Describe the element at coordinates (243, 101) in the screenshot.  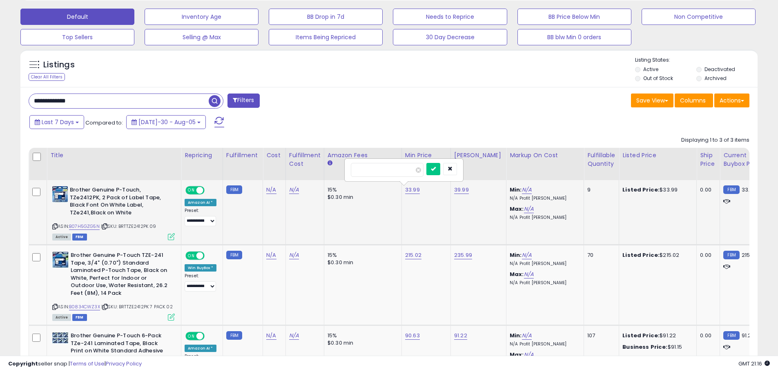
I see `button: Filters` at that location.